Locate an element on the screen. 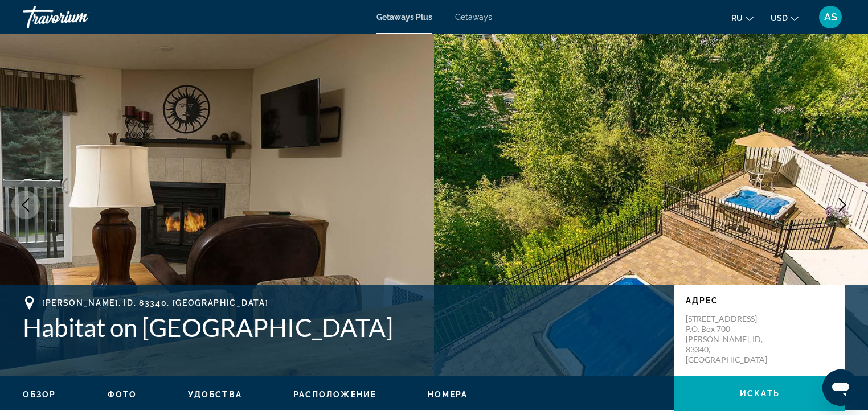 Image resolution: width=868 pixels, height=415 pixels. span: Номера is located at coordinates (447, 395).